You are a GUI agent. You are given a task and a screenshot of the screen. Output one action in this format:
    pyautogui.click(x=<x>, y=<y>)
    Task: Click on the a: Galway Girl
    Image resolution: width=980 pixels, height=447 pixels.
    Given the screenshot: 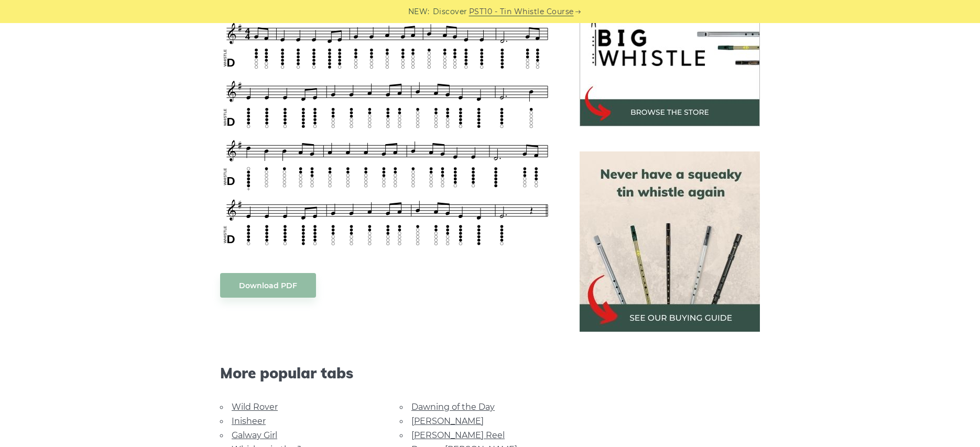 What is the action you would take?
    pyautogui.click(x=254, y=435)
    